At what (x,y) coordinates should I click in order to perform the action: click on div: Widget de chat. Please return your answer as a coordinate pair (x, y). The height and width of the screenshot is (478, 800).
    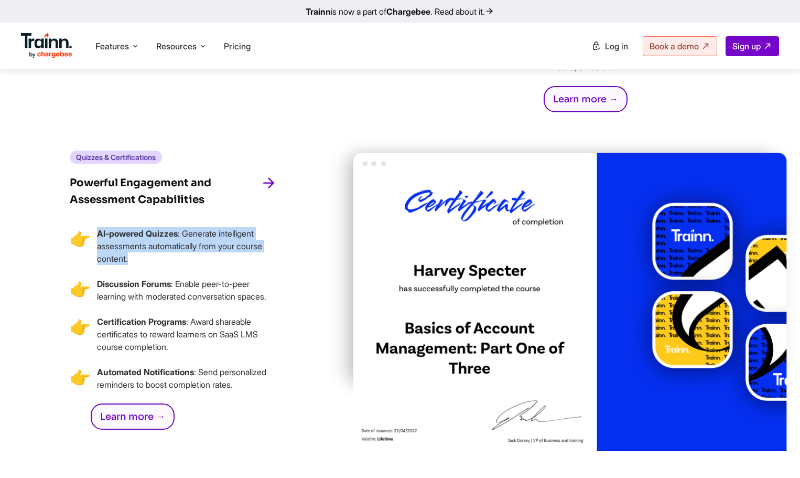
    Looking at the image, I should click on (774, 453).